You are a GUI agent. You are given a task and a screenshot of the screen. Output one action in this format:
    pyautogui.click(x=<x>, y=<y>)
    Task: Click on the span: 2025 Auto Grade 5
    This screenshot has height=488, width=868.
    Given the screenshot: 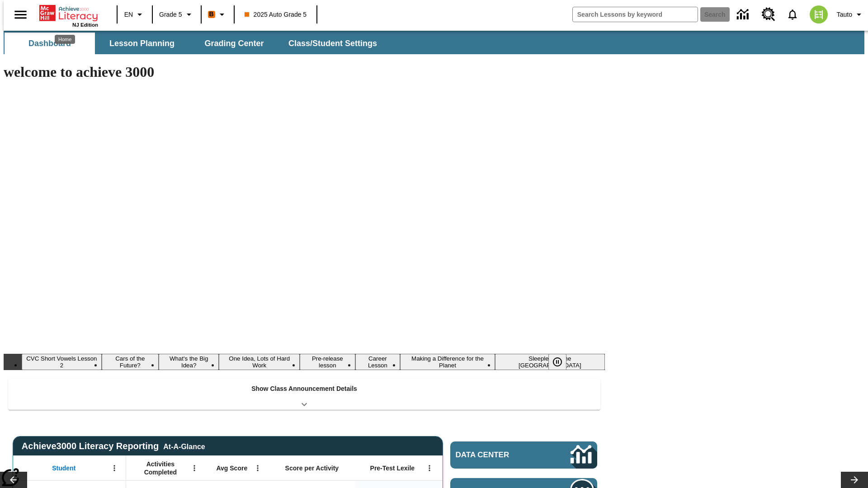 What is the action you would take?
    pyautogui.click(x=275, y=15)
    